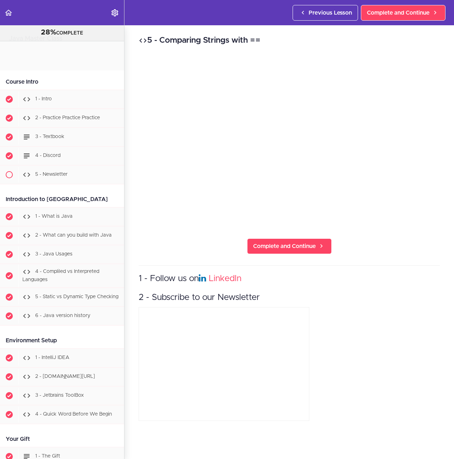 The height and width of the screenshot is (459, 454). What do you see at coordinates (54, 254) in the screenshot?
I see `span: 3 - Java Usages` at bounding box center [54, 254].